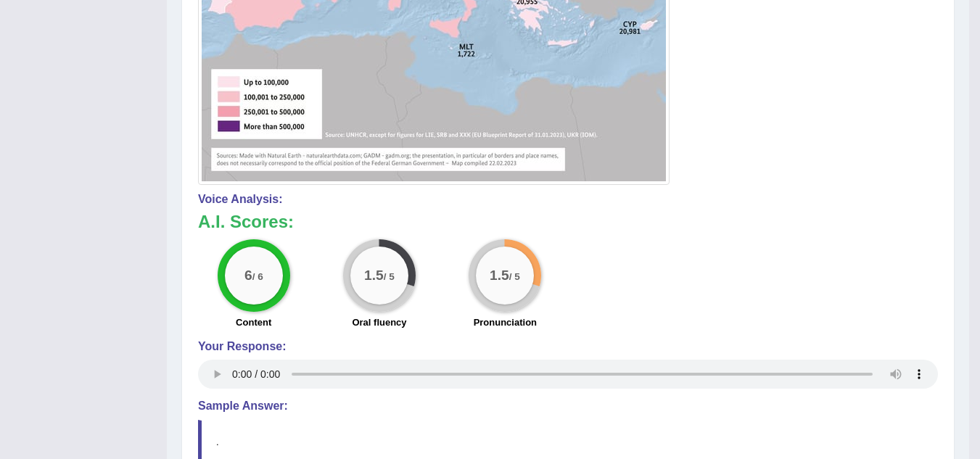 The width and height of the screenshot is (980, 459). What do you see at coordinates (505, 322) in the screenshot?
I see `label: Pronunciation` at bounding box center [505, 322].